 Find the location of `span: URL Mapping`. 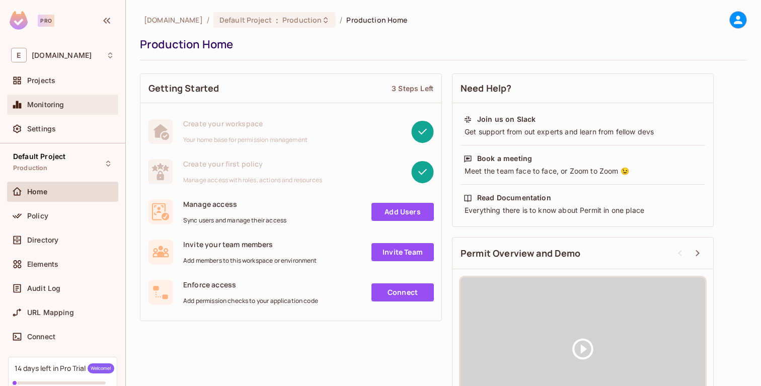

span: URL Mapping is located at coordinates (50, 313).